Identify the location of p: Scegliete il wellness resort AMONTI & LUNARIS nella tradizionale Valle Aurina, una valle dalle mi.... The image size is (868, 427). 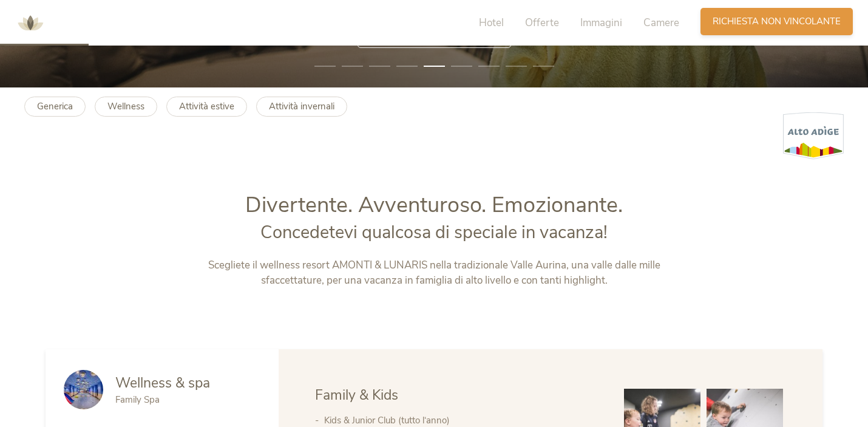
(434, 273).